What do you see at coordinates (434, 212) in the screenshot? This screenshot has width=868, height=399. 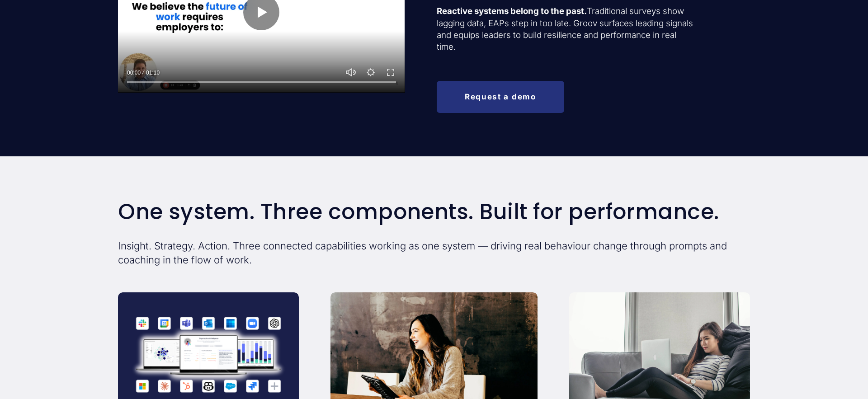 I see `h2: One system. Three components. Built for performance.` at bounding box center [434, 212].